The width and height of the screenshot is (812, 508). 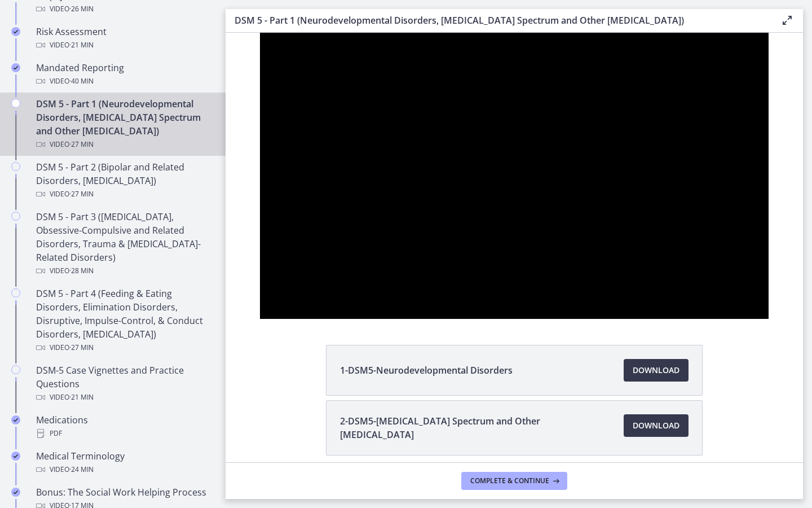 What do you see at coordinates (124, 463) in the screenshot?
I see `div: Medical Terminology` at bounding box center [124, 463].